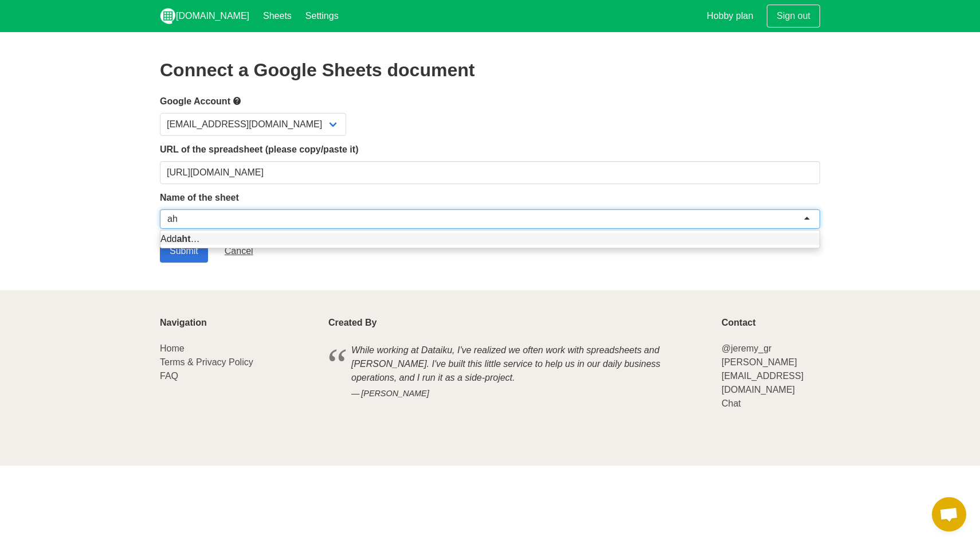  I want to click on div: Add …, so click(490, 239).